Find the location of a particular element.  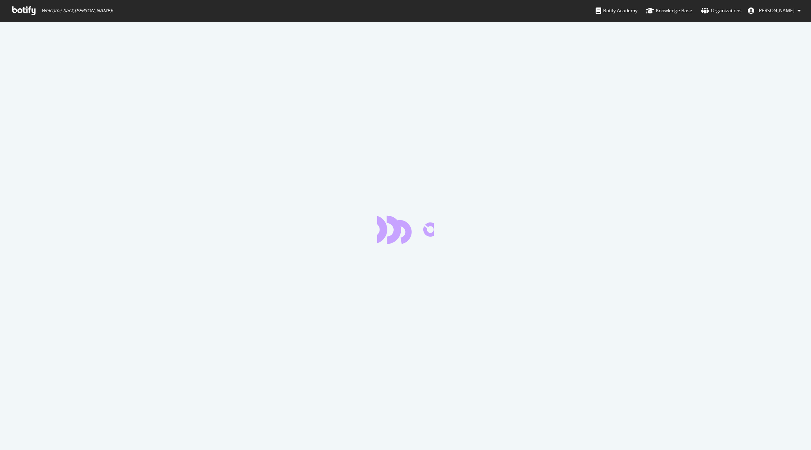

div: animation is located at coordinates (405, 229).